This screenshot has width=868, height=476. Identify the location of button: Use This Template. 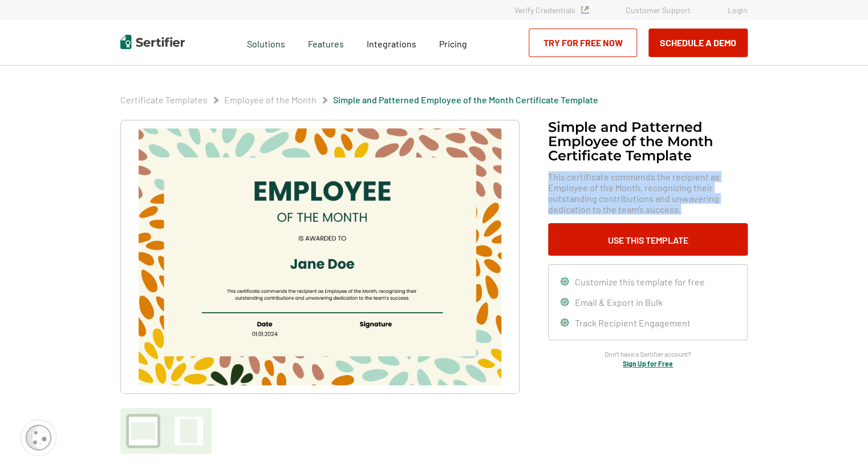
(647, 239).